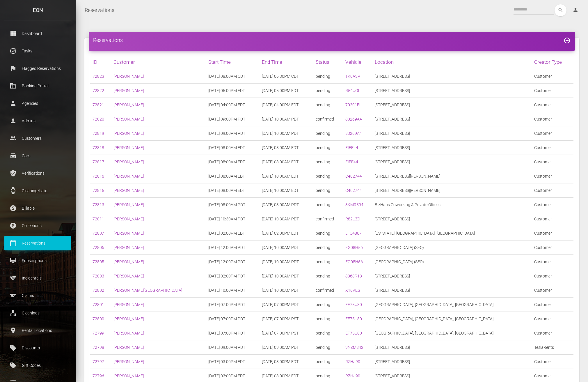  Describe the element at coordinates (38, 348) in the screenshot. I see `p: Discounts` at that location.